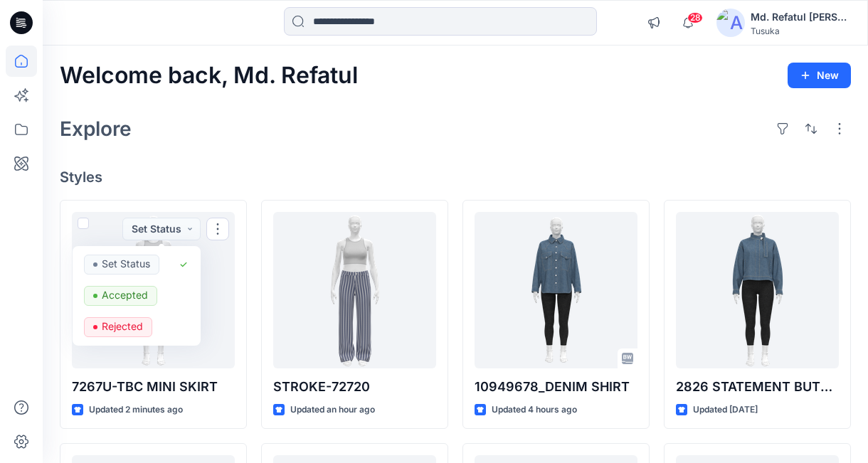 Image resolution: width=868 pixels, height=463 pixels. I want to click on p: Set Status, so click(126, 264).